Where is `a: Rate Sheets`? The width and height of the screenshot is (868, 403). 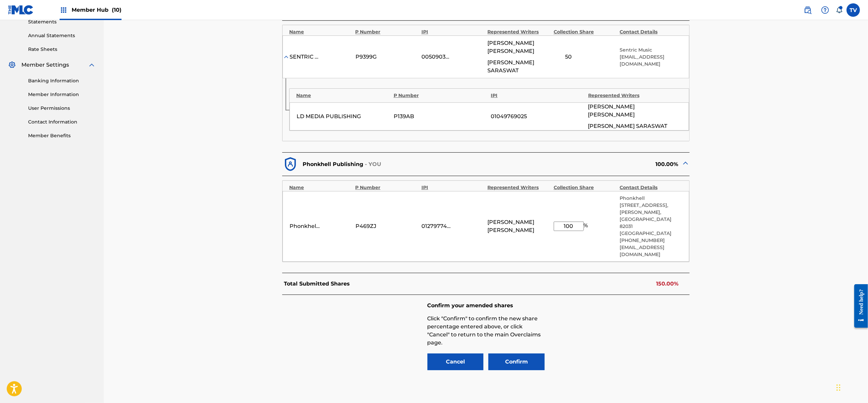
a: Rate Sheets is located at coordinates (62, 49).